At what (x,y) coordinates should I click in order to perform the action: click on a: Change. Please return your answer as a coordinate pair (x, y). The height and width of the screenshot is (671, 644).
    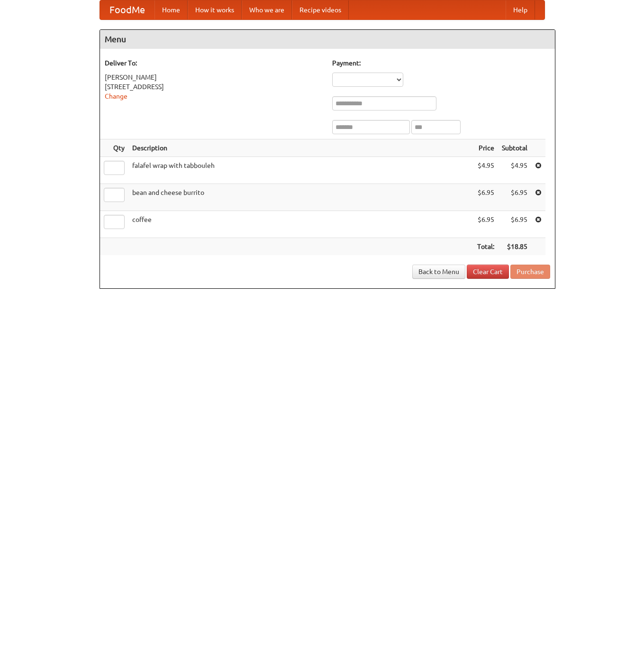
    Looking at the image, I should click on (116, 96).